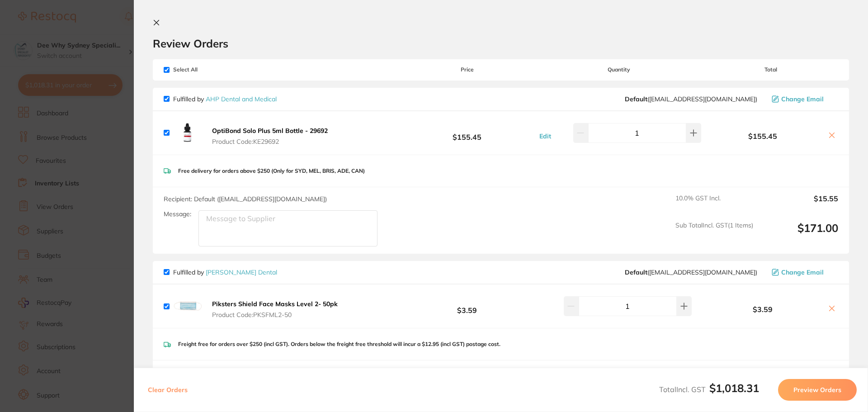 The image size is (868, 412). Describe the element at coordinates (209, 69) in the screenshot. I see `span: Select All` at that location.